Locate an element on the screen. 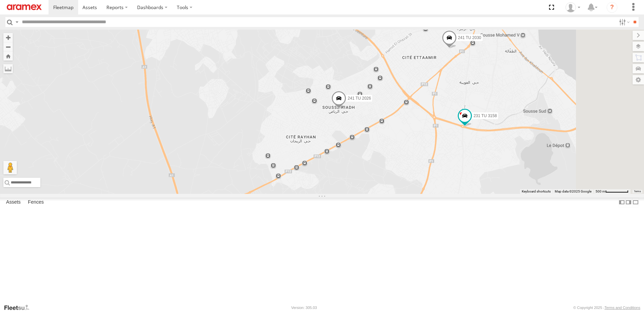 The width and height of the screenshot is (644, 311). span: Map data ©2025 Google is located at coordinates (572, 191).